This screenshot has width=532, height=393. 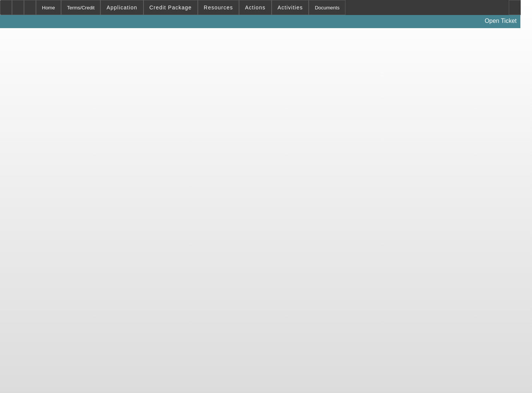 I want to click on span: Credit Package, so click(x=170, y=8).